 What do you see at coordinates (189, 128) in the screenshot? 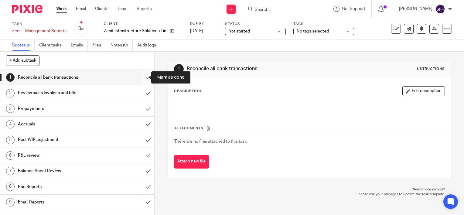
I see `span: Attachments` at bounding box center [189, 128].